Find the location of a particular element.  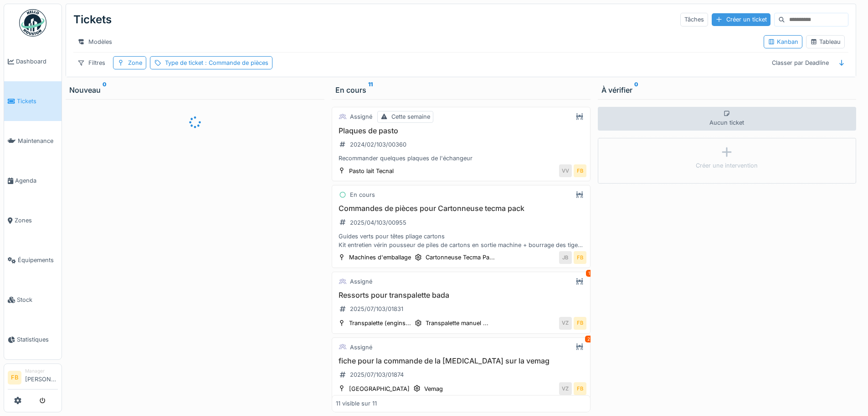

div: VV is located at coordinates (566, 171).